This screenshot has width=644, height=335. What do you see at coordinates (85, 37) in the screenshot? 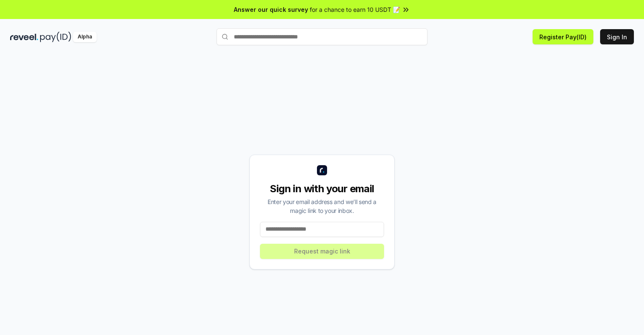
I see `div: Alpha` at bounding box center [85, 37].